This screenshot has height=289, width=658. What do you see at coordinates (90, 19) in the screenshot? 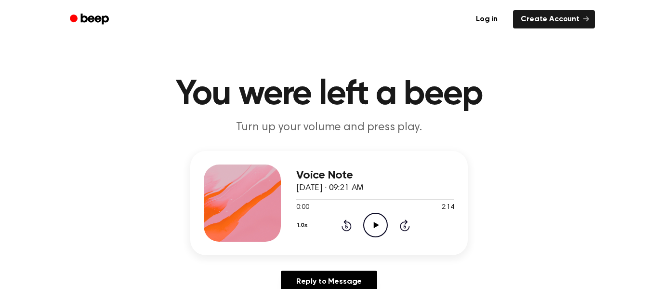
I see `a: Beep` at bounding box center [90, 19].